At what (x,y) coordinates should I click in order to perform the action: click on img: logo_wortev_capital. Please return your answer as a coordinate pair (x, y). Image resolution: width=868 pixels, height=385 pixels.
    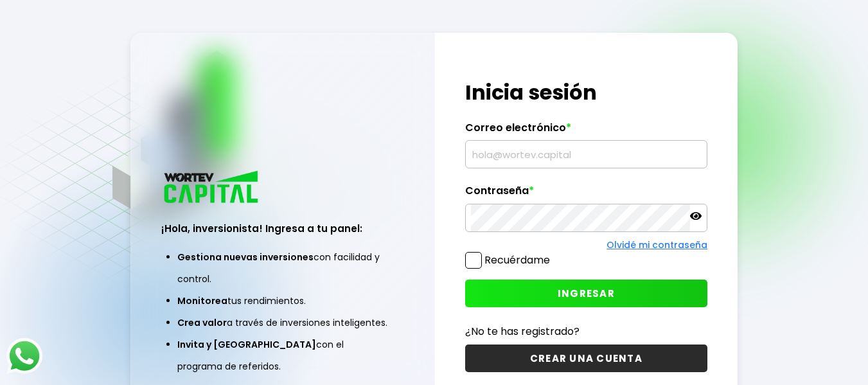
    Looking at the image, I should click on (212, 187).